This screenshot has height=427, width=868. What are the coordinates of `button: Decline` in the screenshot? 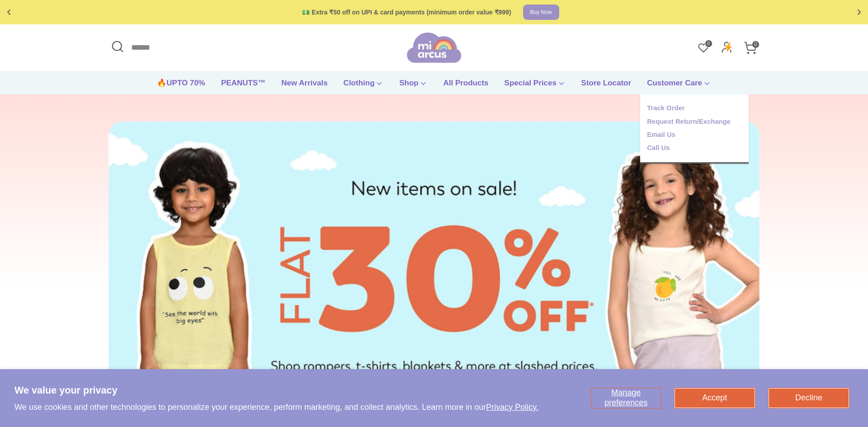 It's located at (809, 398).